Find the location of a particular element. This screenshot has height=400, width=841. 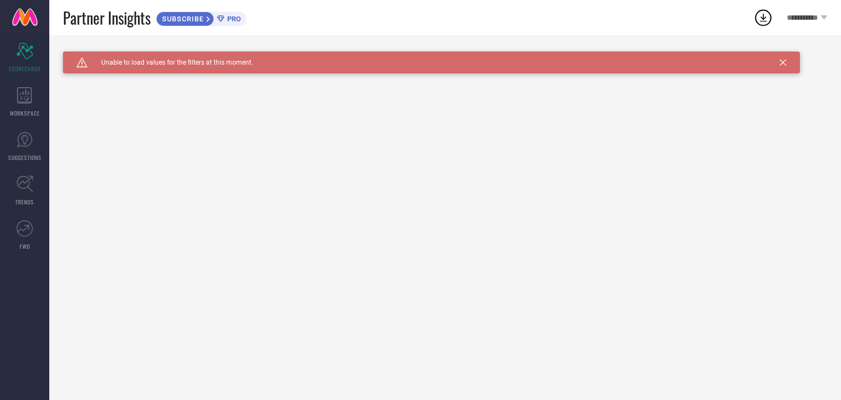

span: SUGGESTIONS is located at coordinates (25, 157).